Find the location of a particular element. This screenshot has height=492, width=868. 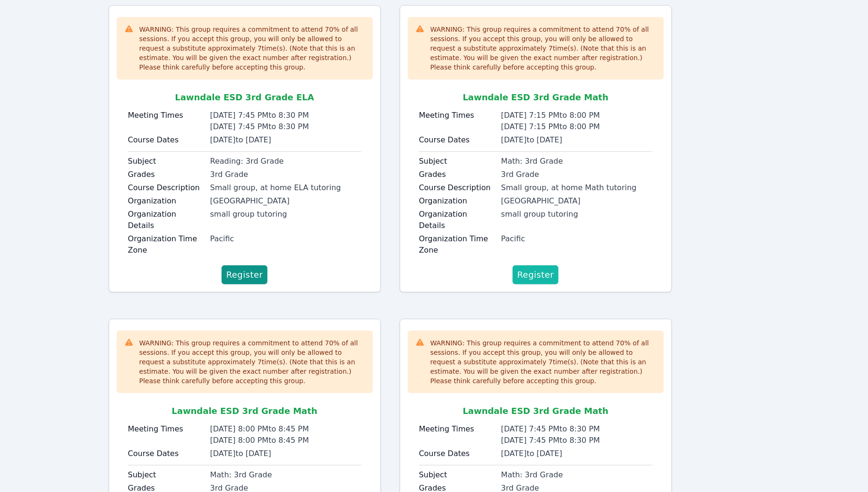

div: Small group, at home ELA tutoring is located at coordinates (286, 188).